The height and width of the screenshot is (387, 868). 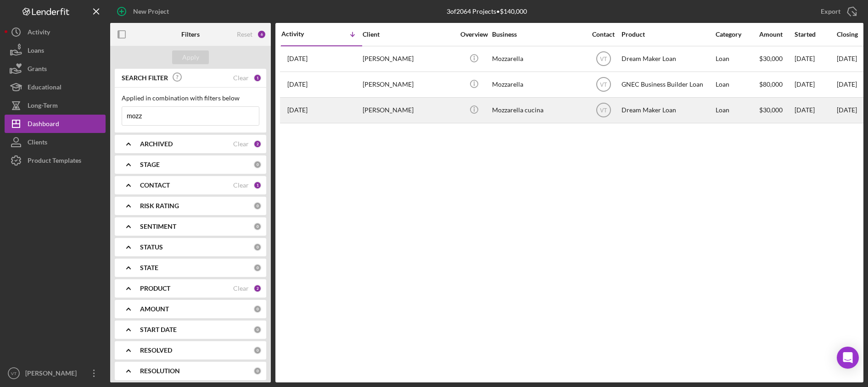 I want to click on b: START DATE, so click(x=158, y=330).